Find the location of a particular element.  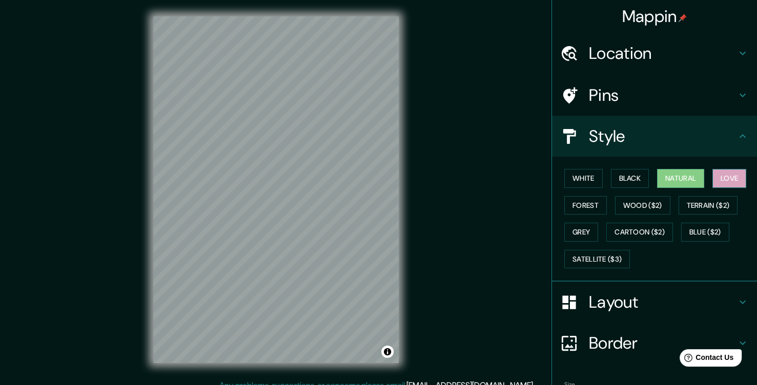

h4: Mappin is located at coordinates (654, 16).